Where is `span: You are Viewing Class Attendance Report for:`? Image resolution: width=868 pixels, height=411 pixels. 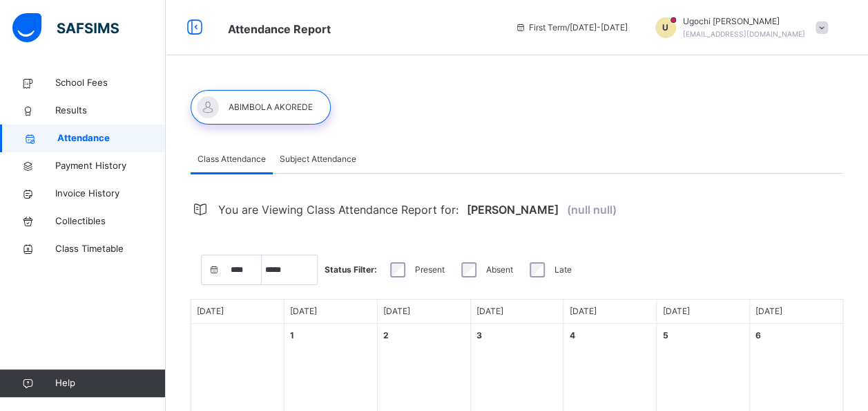 span: You are Viewing Class Attendance Report for: is located at coordinates (339, 209).